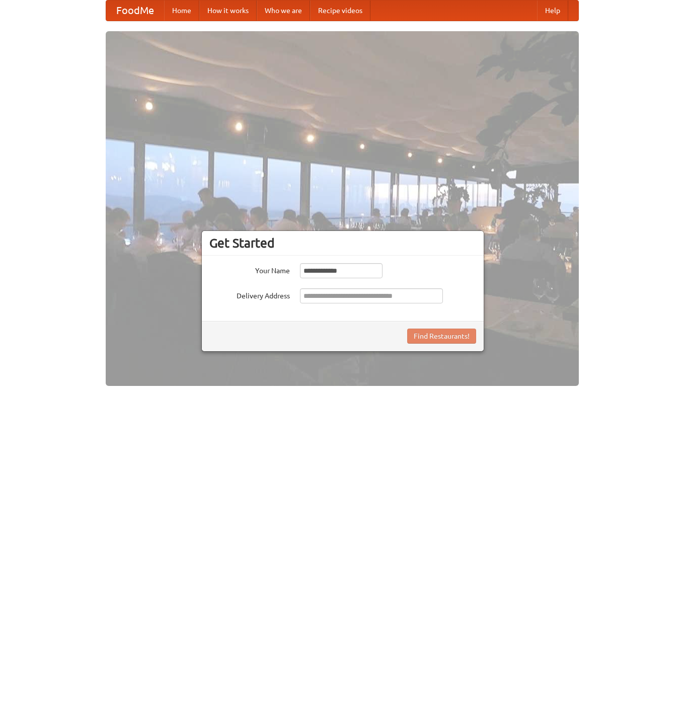 Image resolution: width=684 pixels, height=712 pixels. Describe the element at coordinates (552, 11) in the screenshot. I see `a: Help` at that location.